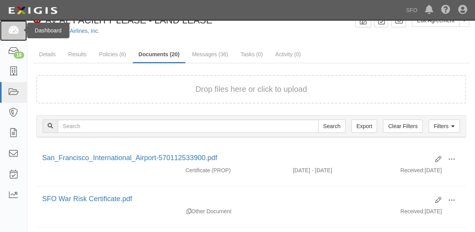 Image resolution: width=475 pixels, height=232 pixels. What do you see at coordinates (233, 170) in the screenshot?
I see `div: Property` at bounding box center [233, 170].